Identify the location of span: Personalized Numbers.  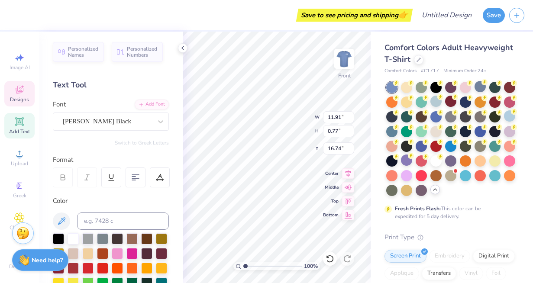
(142, 52).